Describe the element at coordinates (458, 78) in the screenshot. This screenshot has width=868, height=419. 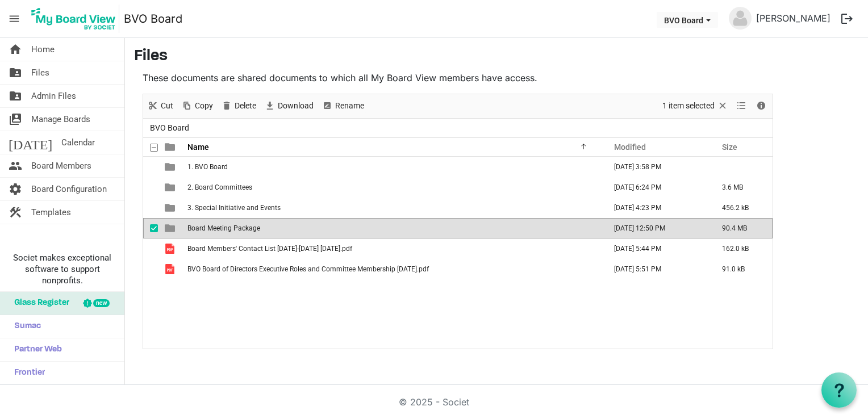
I see `p: These documents are shared documents to which all My Board View members have access.` at that location.